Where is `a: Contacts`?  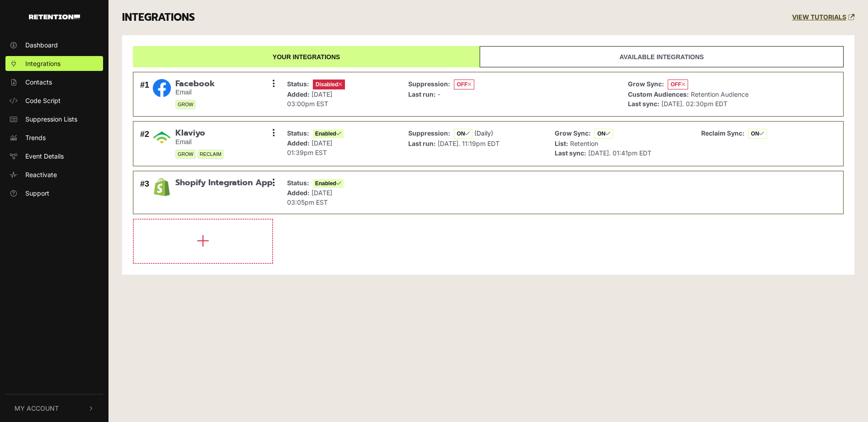 a: Contacts is located at coordinates (54, 82).